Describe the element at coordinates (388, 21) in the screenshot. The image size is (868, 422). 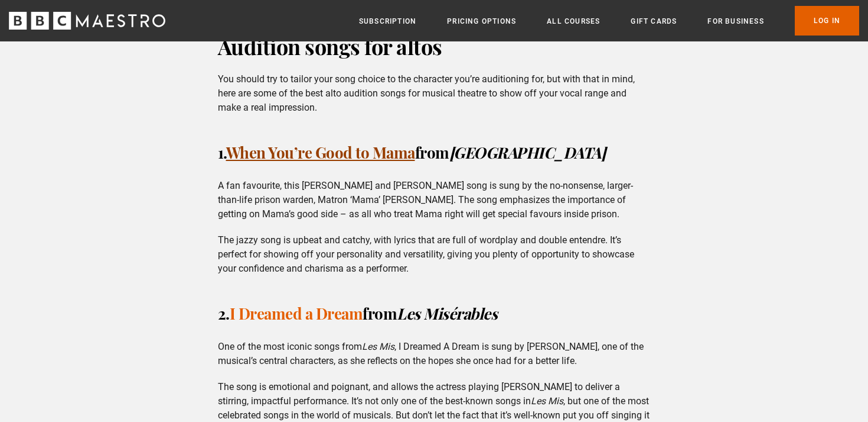
I see `a: Subscription` at that location.